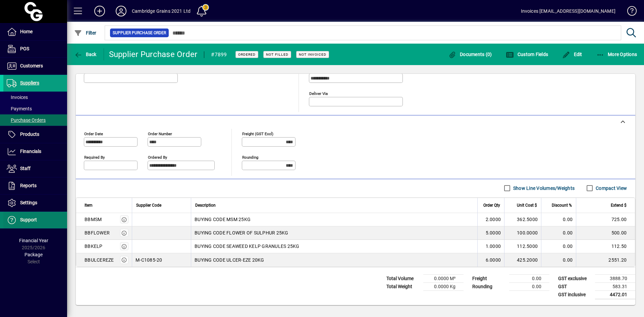 Image resolution: width=644 pixels, height=317 pixels. I want to click on span: Not Invoiced, so click(313, 54).